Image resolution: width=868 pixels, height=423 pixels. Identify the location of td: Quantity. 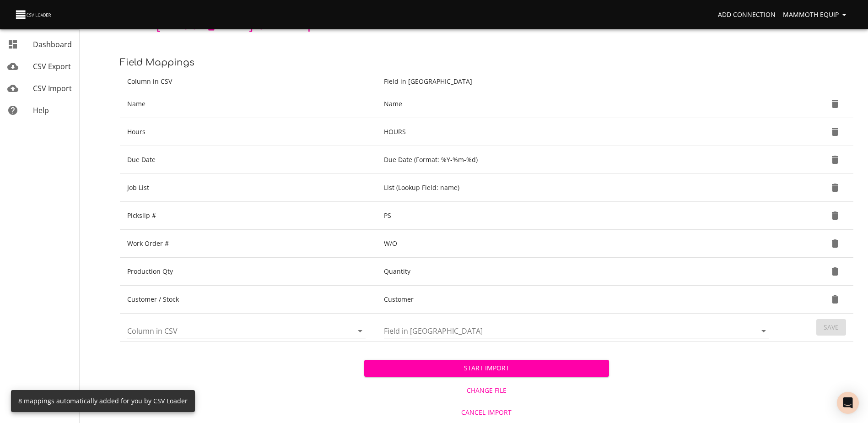
(578, 271).